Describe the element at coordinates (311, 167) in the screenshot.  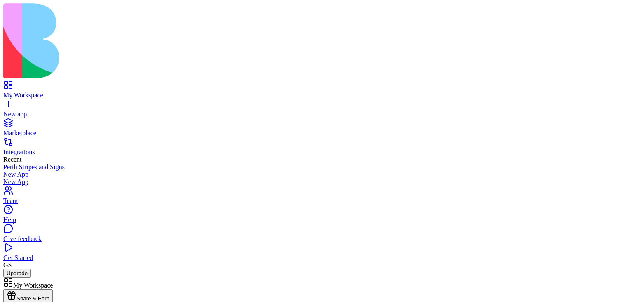
I see `a: Perth Stripes and Signs` at that location.